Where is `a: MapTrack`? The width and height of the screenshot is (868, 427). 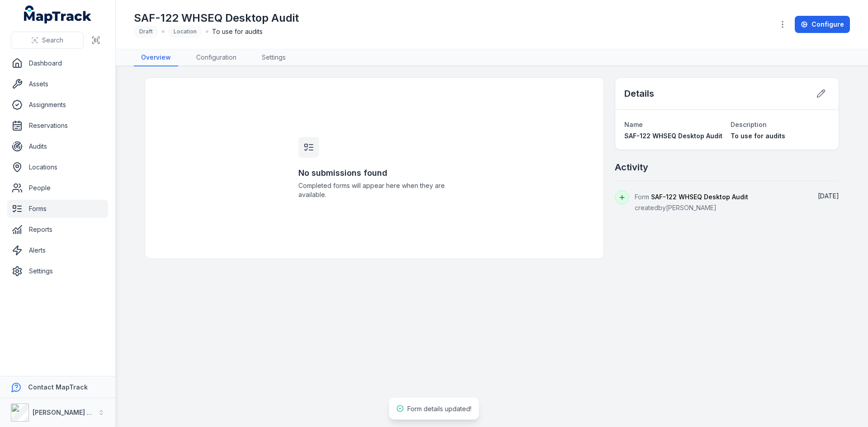 a: MapTrack is located at coordinates (58, 14).